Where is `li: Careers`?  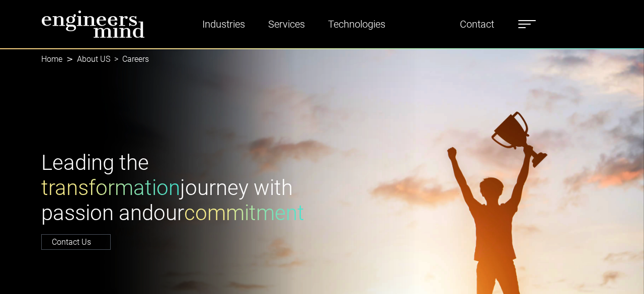 li: Careers is located at coordinates (130, 59).